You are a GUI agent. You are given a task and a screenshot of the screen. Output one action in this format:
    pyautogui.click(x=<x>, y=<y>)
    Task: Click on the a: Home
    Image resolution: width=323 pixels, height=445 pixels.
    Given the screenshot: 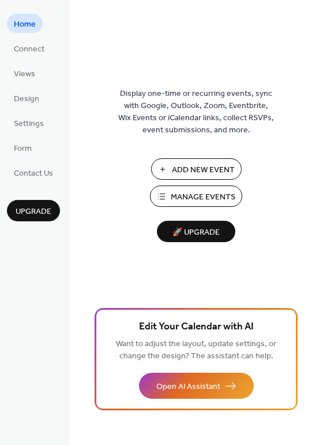 What is the action you would take?
    pyautogui.click(x=25, y=23)
    